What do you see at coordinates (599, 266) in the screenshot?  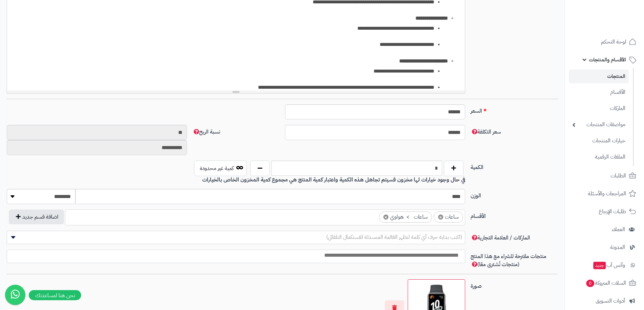 I see `span: جديد` at bounding box center [599, 266].